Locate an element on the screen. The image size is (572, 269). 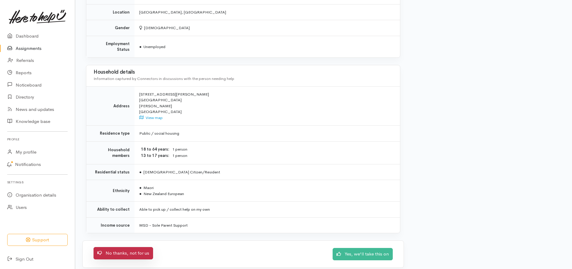
h3: Household details is located at coordinates (243, 72).